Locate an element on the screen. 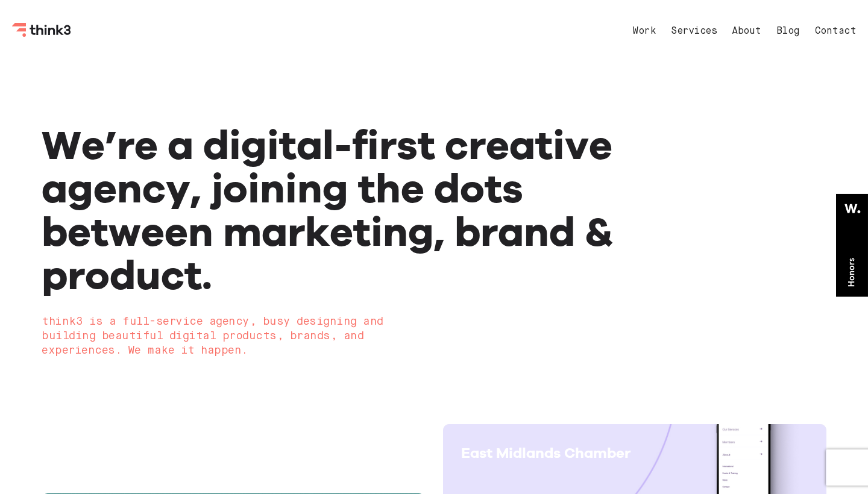 The image size is (868, 494). a: Contact is located at coordinates (835, 31).